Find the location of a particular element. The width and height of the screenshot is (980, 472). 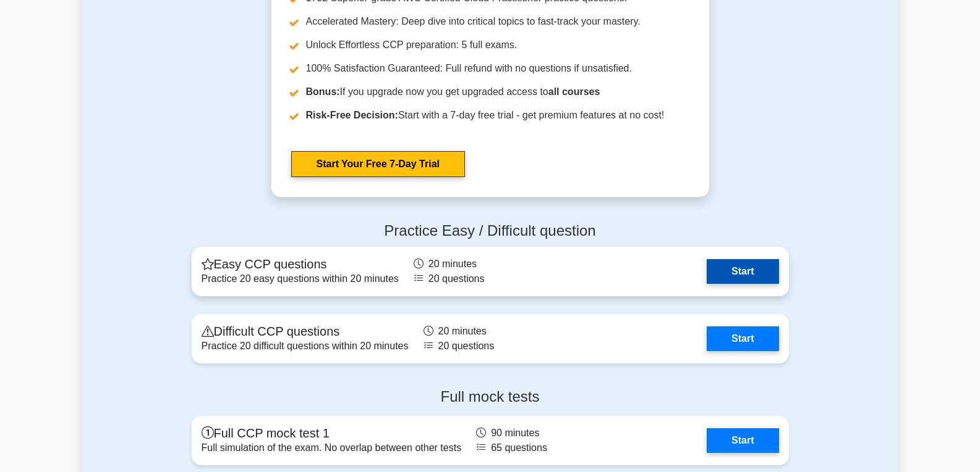

h4: Full mock tests is located at coordinates (490, 397).